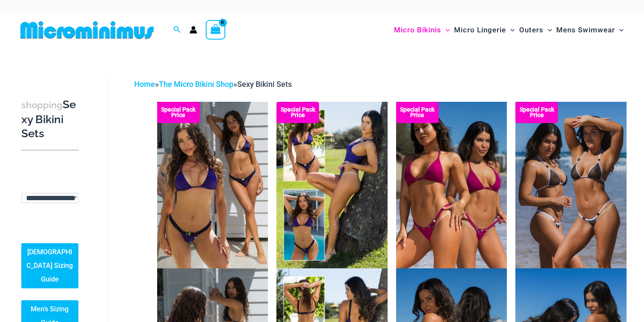 This screenshot has height=322, width=644. Describe the element at coordinates (451, 185) in the screenshot. I see `img: Collection Pack F` at that location.